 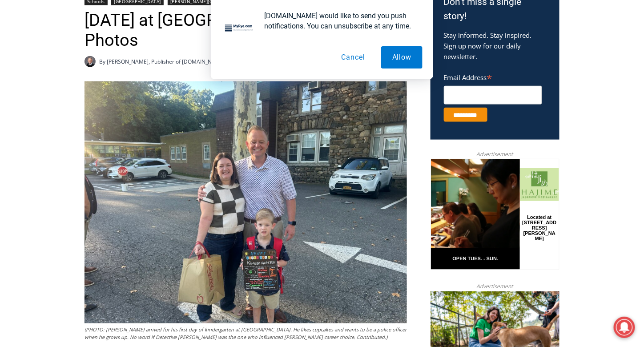 What do you see at coordinates (402, 58) in the screenshot?
I see `button: Allow` at bounding box center [402, 58].